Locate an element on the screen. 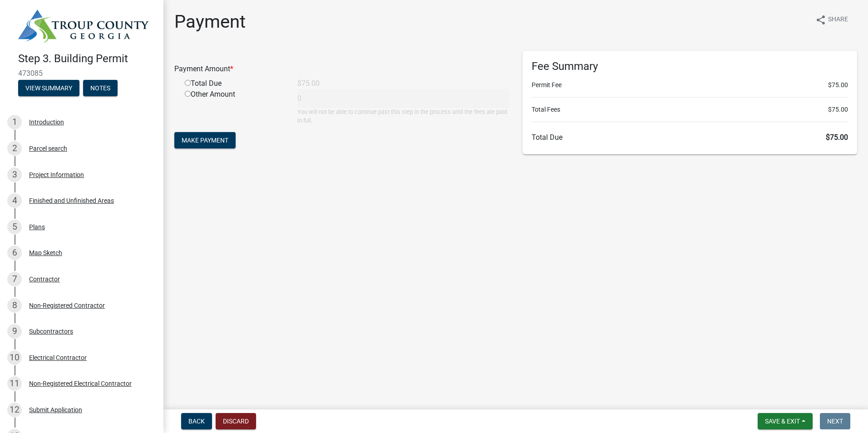  div: Finished and Unfinished Areas is located at coordinates (71, 201).